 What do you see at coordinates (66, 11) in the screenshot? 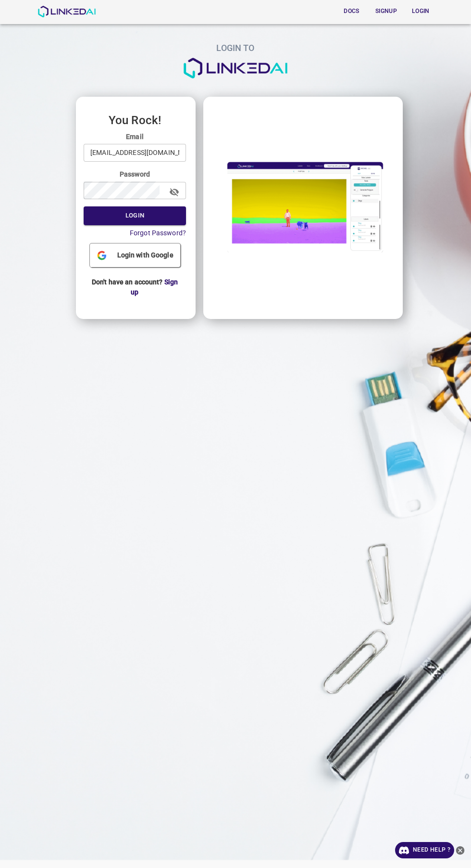
I see `img: LinkedAI` at bounding box center [66, 11].